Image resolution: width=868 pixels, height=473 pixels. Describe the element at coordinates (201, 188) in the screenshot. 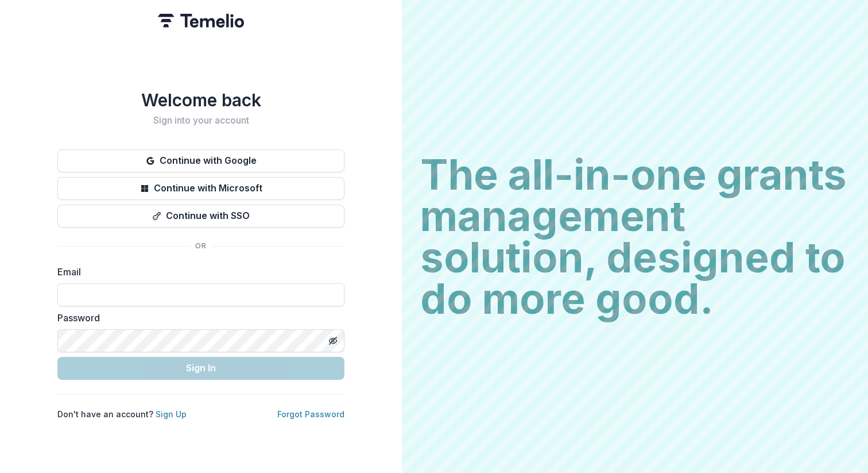

I see `button: Continue with Microsoft` at that location.